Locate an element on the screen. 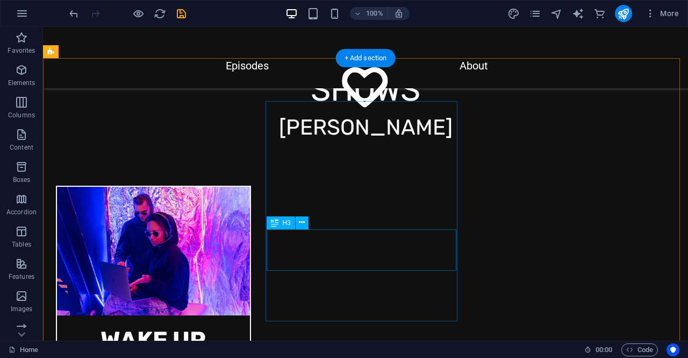 This screenshot has height=358, width=688. i: Commerce is located at coordinates (600, 13).